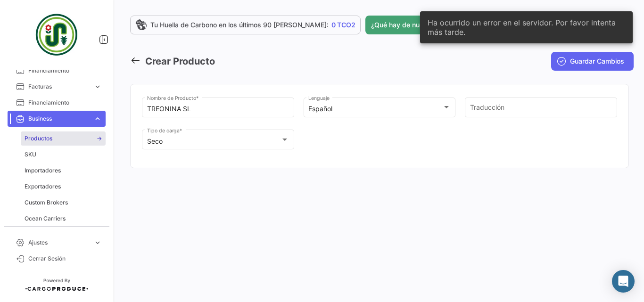  What do you see at coordinates (59, 243) in the screenshot?
I see `span: Ajustes` at bounding box center [59, 243].